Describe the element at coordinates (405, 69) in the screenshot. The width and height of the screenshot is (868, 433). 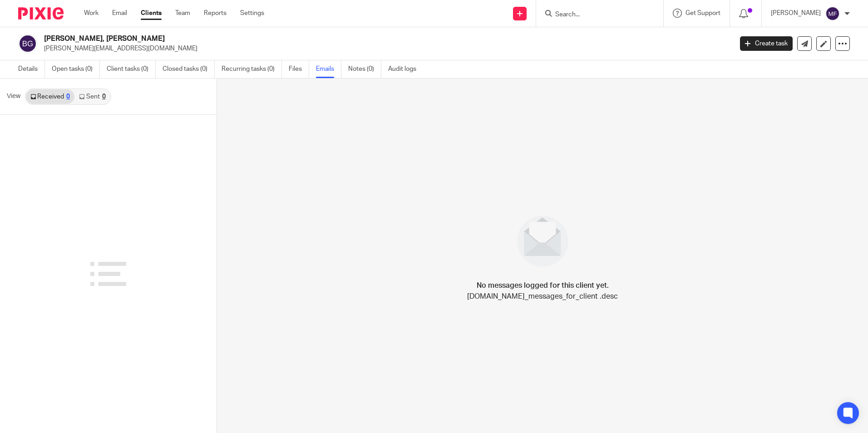
I see `a: Audit logs` at that location.